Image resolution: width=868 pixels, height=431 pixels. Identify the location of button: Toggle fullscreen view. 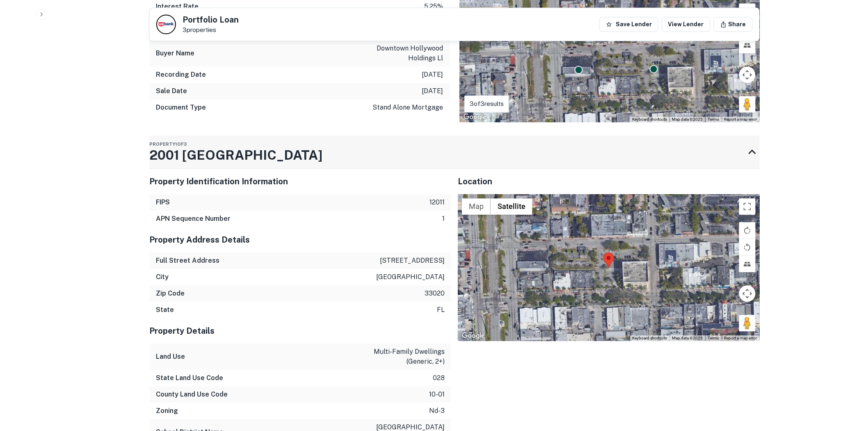
(748, 206).